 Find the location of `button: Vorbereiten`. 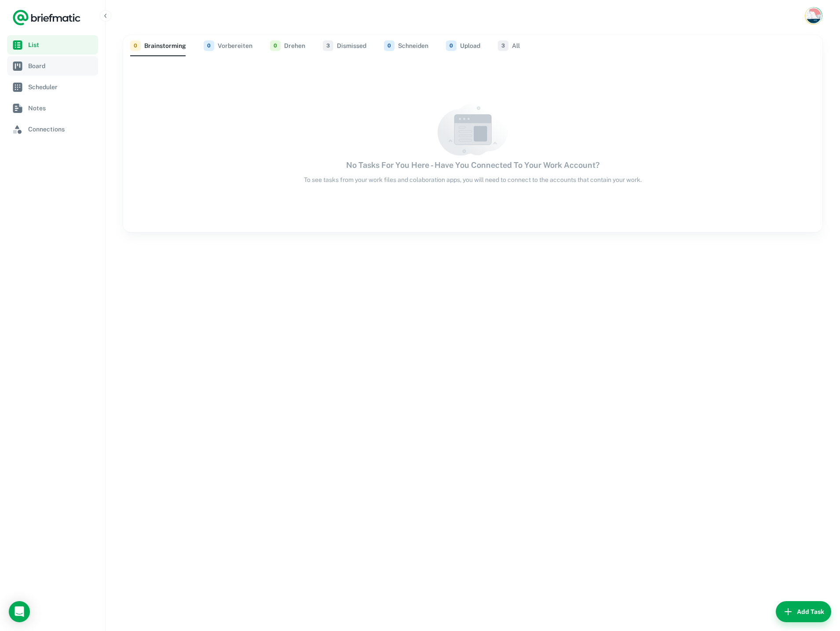

button: Vorbereiten is located at coordinates (227, 46).